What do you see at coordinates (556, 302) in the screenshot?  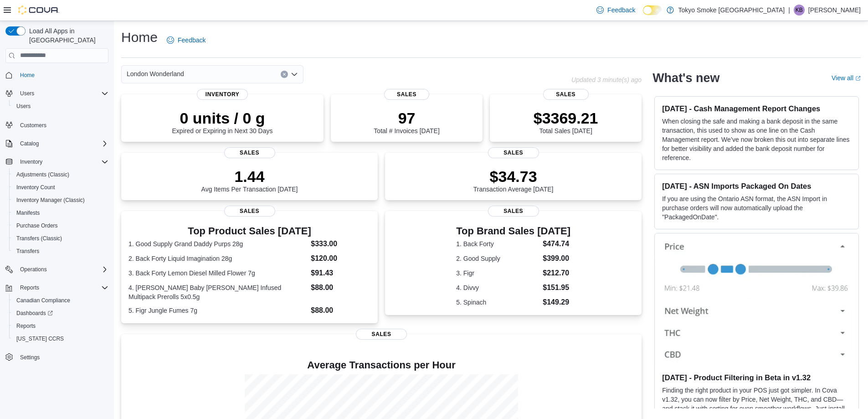 I see `dd: $149.29` at bounding box center [556, 302].